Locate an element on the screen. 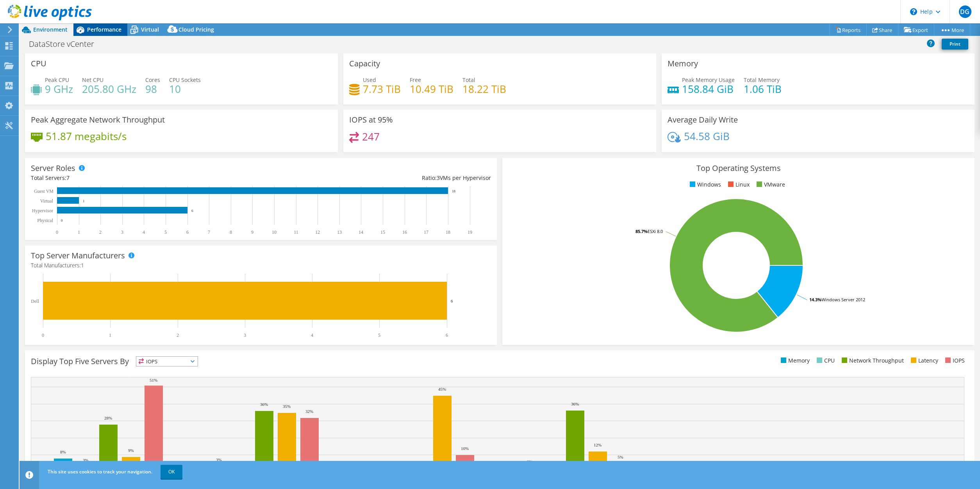 The width and height of the screenshot is (980, 489). div: Ratio: VMs per Hypervisor is located at coordinates (376, 178).